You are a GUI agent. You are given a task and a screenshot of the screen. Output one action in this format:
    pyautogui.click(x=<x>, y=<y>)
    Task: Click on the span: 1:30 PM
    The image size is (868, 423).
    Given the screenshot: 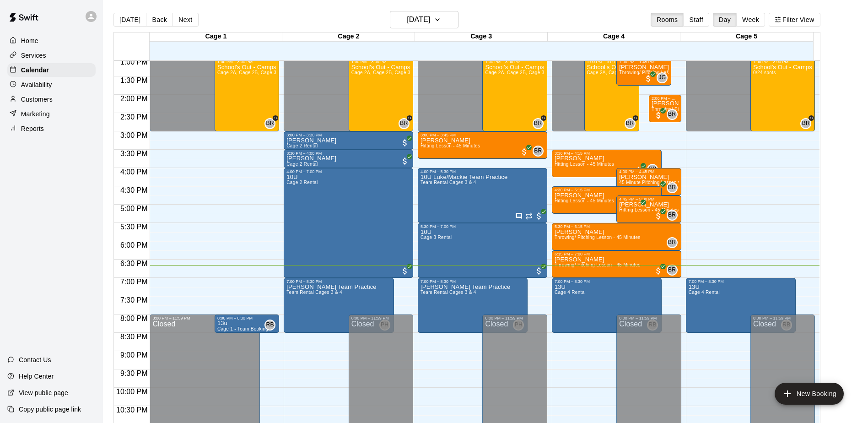 What is the action you would take?
    pyautogui.click(x=134, y=80)
    